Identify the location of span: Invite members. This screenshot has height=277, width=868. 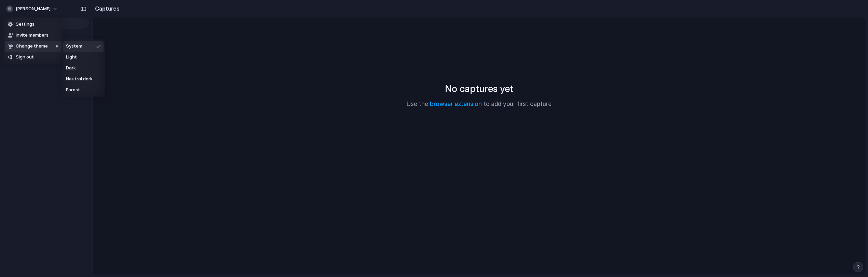
(32, 35).